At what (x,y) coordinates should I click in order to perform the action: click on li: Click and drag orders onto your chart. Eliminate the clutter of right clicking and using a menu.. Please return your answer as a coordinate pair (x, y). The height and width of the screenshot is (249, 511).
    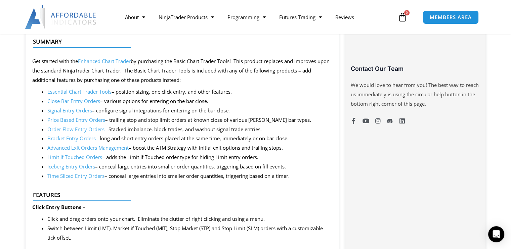
    Looking at the image, I should click on (190, 219).